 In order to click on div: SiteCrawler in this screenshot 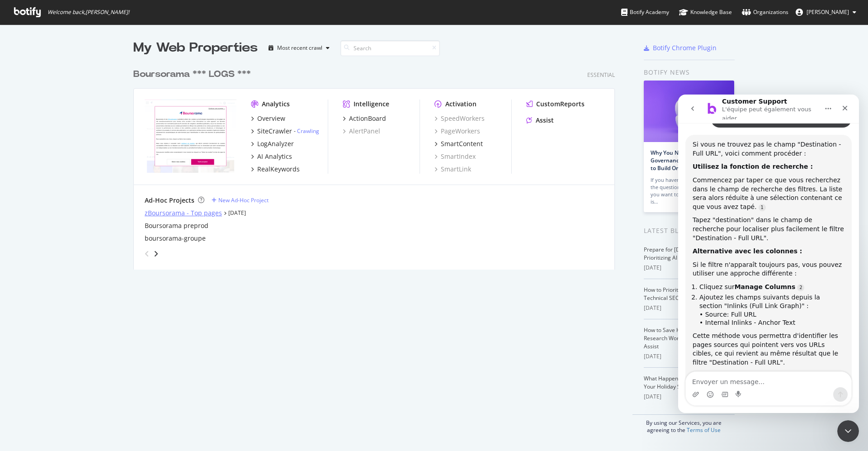, I will do `click(274, 131)`.